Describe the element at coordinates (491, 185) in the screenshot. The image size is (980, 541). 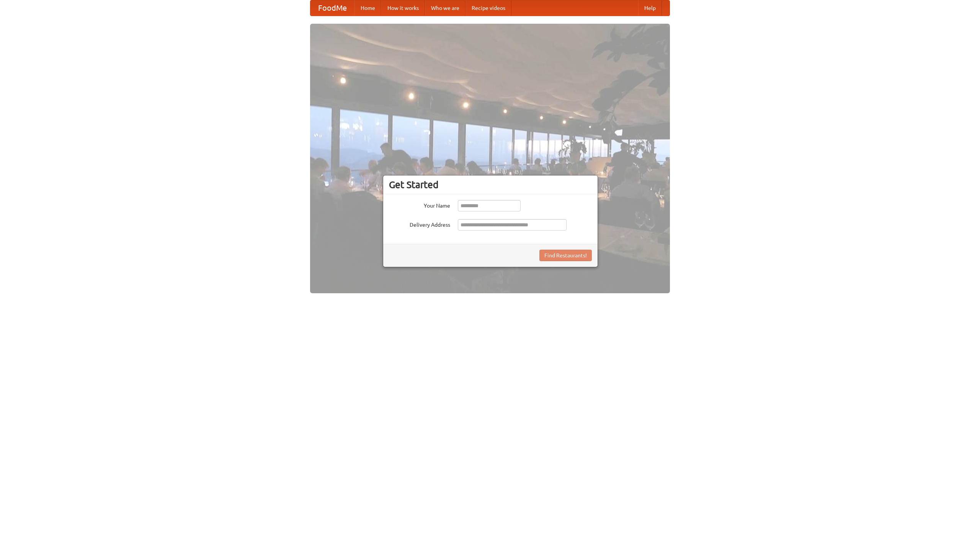
I see `h3: Get Started` at that location.